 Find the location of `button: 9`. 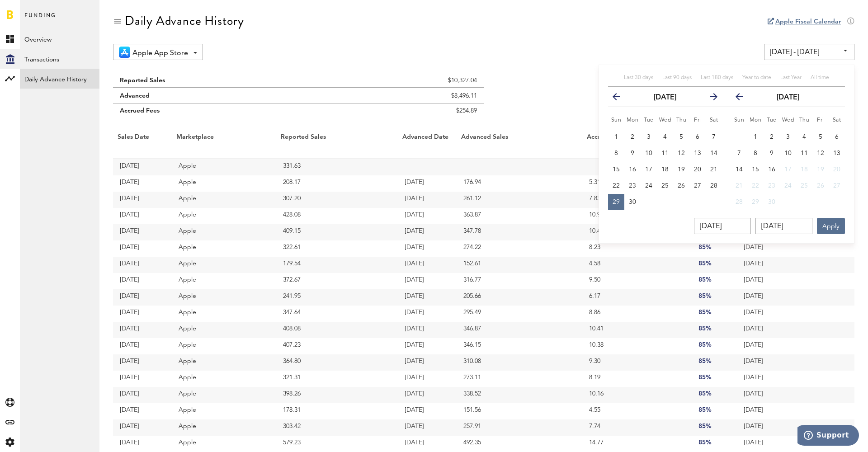

button: 9 is located at coordinates (772, 153).